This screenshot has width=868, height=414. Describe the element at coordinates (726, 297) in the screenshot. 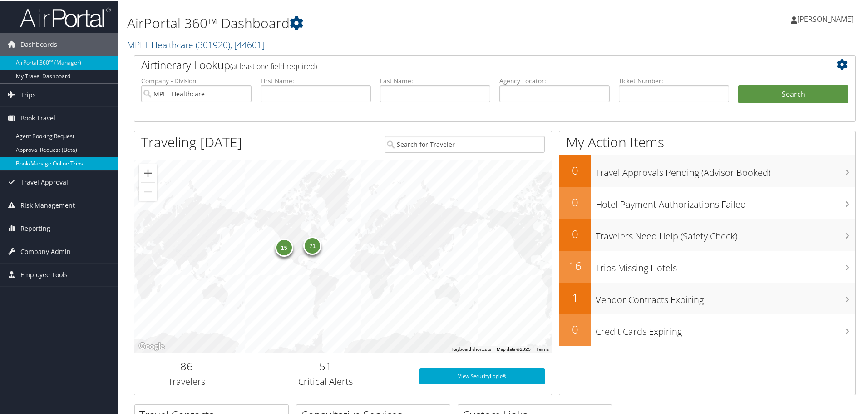

I see `h3: Vendor Contracts Expiring` at that location.